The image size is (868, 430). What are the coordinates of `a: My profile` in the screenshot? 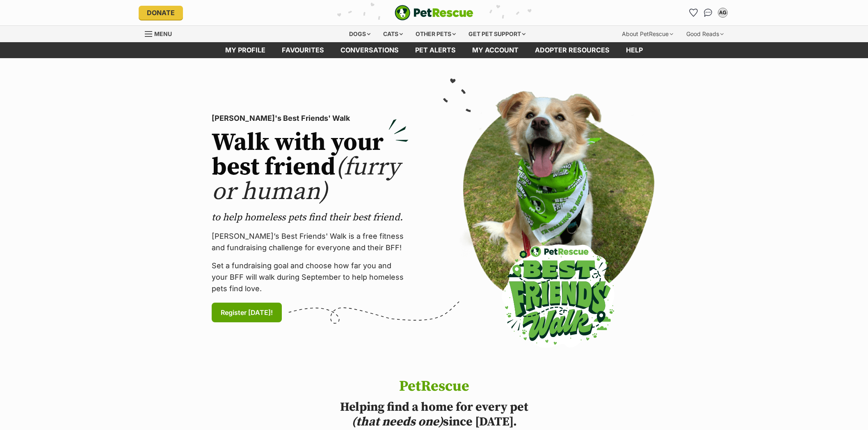 It's located at (246, 50).